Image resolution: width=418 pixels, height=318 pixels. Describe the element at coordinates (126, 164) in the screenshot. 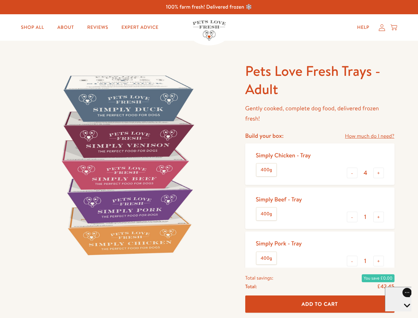

I see `img: Pets Love Fresh Trays - Adult` at that location.